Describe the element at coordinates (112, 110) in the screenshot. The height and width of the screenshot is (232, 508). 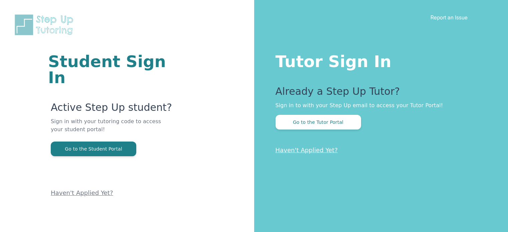
I see `p: Active Step Up student?` at that location.